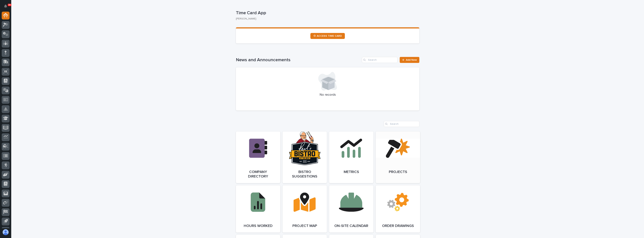 The height and width of the screenshot is (238, 644). I want to click on a: Order Drawings, so click(398, 209).